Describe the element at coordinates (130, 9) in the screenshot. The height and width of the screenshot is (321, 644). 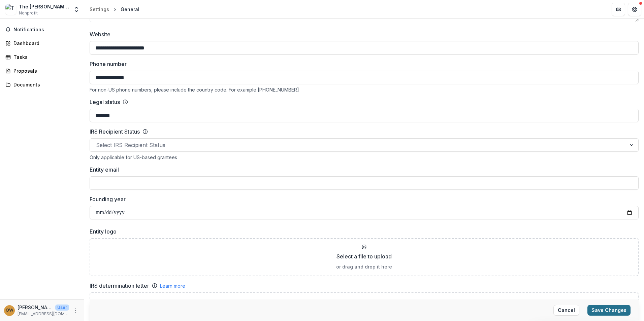
I see `div: General` at that location.